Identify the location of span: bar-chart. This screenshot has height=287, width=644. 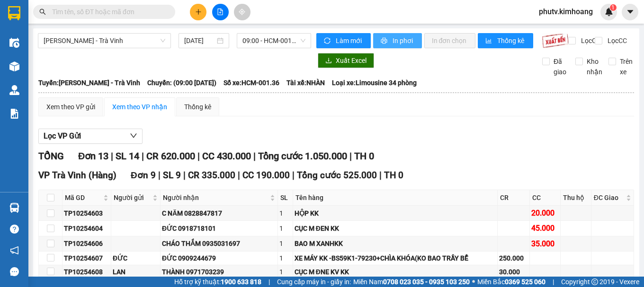
(489, 41).